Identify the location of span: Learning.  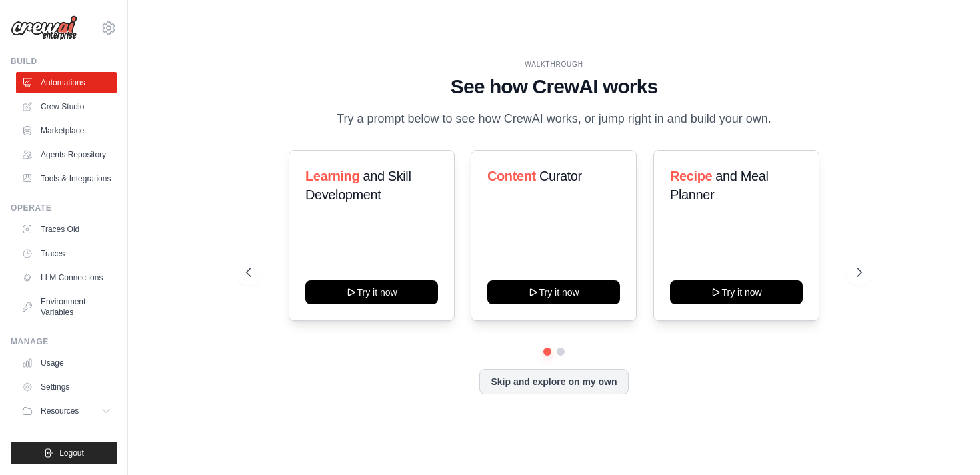
(332, 176).